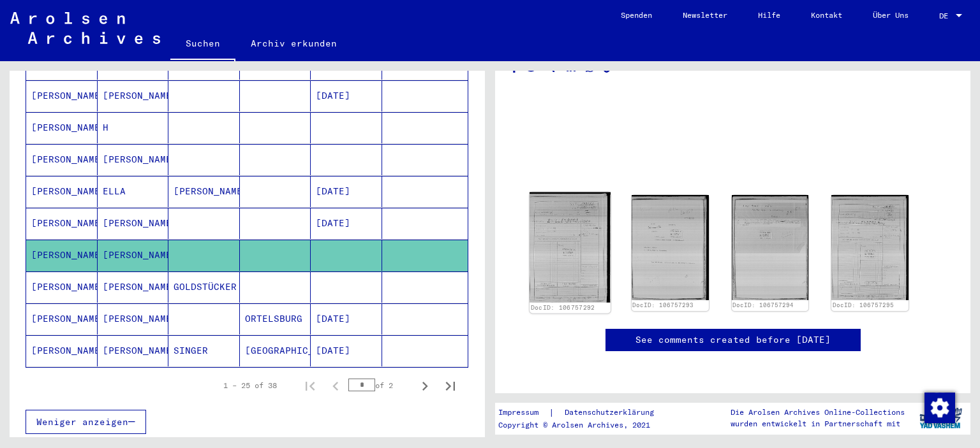  Describe the element at coordinates (663, 305) in the screenshot. I see `a: DocID: 106757293` at that location.